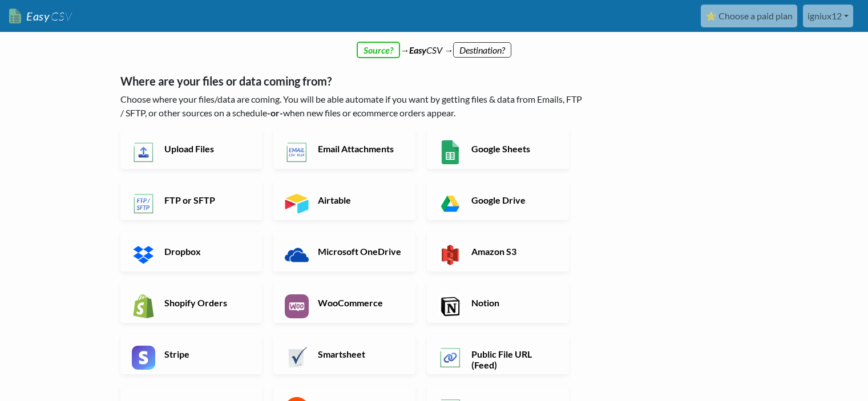 Image resolution: width=868 pixels, height=401 pixels. What do you see at coordinates (61, 16) in the screenshot?
I see `span: CSV` at bounding box center [61, 16].